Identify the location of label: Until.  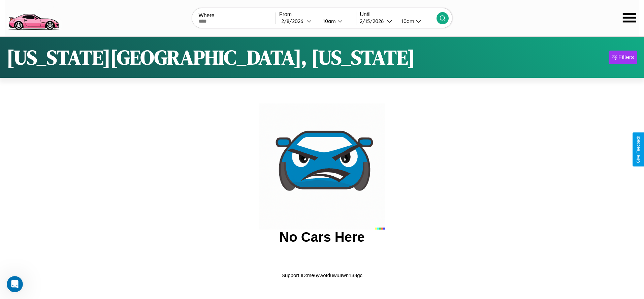
(398, 14).